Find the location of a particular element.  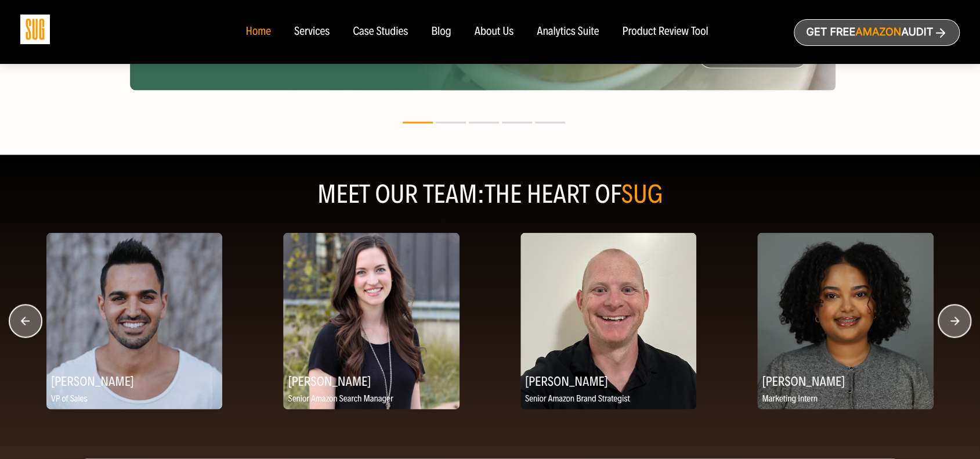

p: Senior Amazon Search Manager is located at coordinates (371, 398).